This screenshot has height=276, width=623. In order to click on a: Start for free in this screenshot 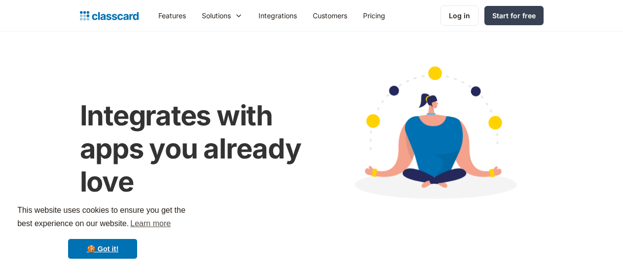, I will do `click(514, 15)`.